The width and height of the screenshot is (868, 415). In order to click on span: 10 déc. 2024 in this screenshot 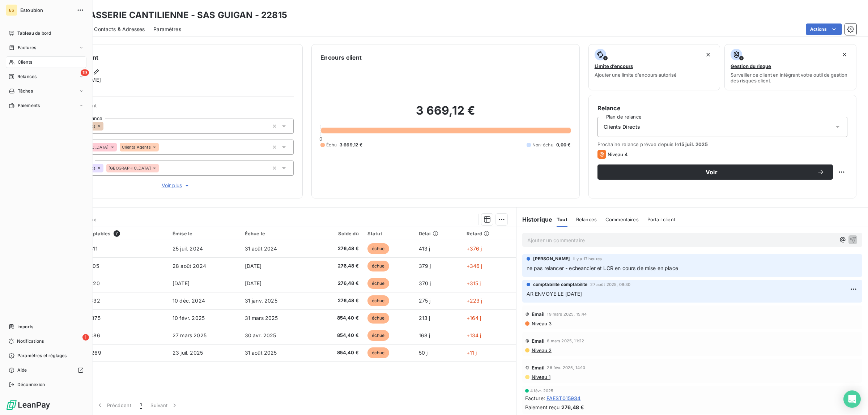, I will do `click(189, 300)`.